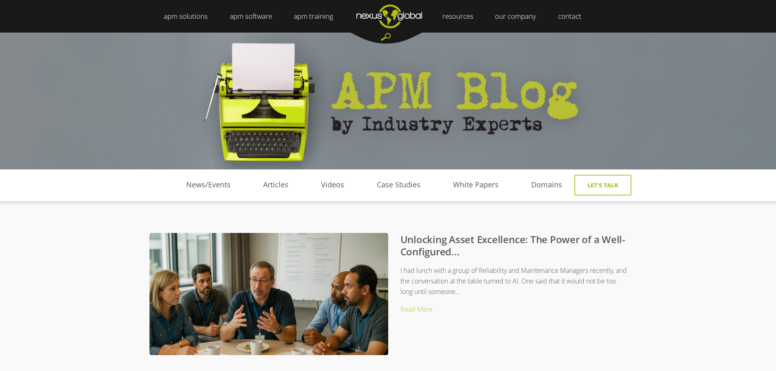 The width and height of the screenshot is (776, 371). I want to click on a: Domains, so click(547, 185).